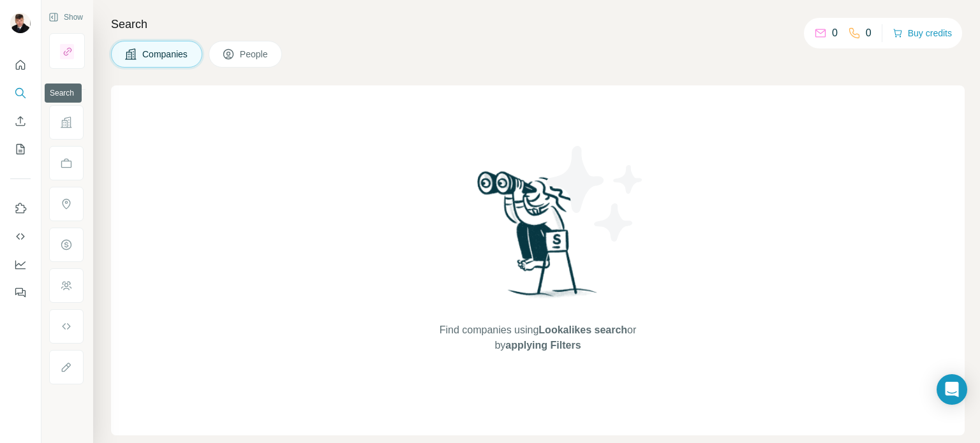  I want to click on h4: Search, so click(538, 24).